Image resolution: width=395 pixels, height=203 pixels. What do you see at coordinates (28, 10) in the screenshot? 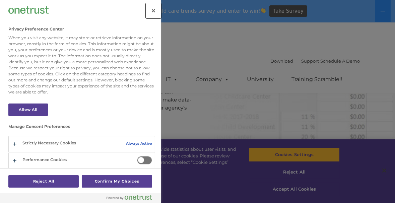
I see `img: Company Logo` at bounding box center [28, 10].